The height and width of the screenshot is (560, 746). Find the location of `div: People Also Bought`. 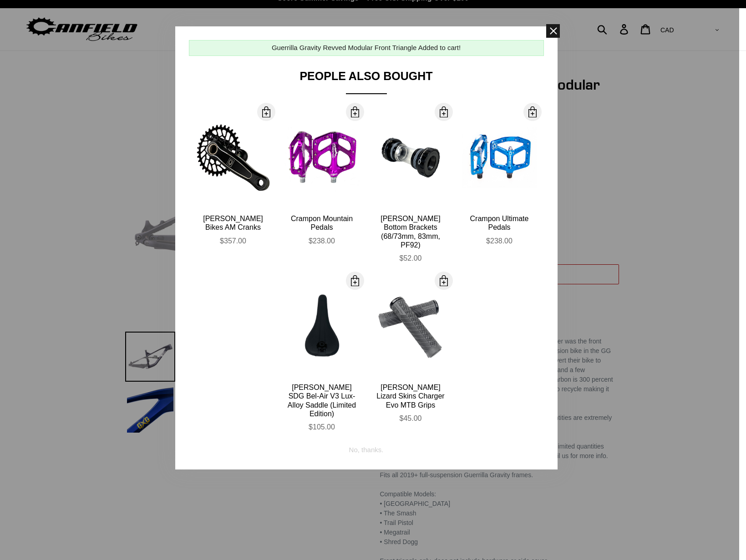

div: People Also Bought is located at coordinates (366, 82).